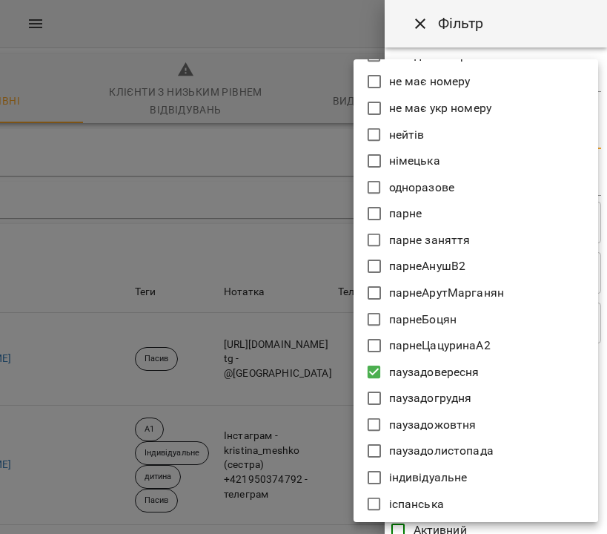  Describe the element at coordinates (431, 398) in the screenshot. I see `p: паузадогрудня` at that location.